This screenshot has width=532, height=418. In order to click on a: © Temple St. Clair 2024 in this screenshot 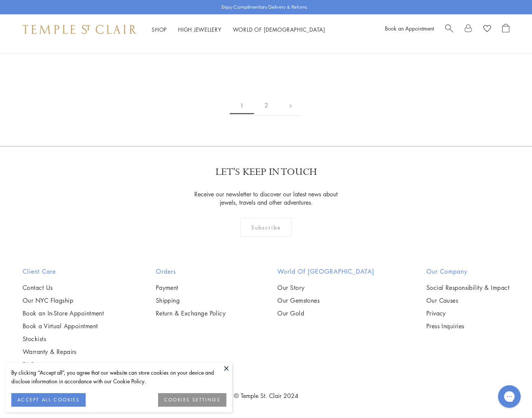, I will do `click(266, 396)`.